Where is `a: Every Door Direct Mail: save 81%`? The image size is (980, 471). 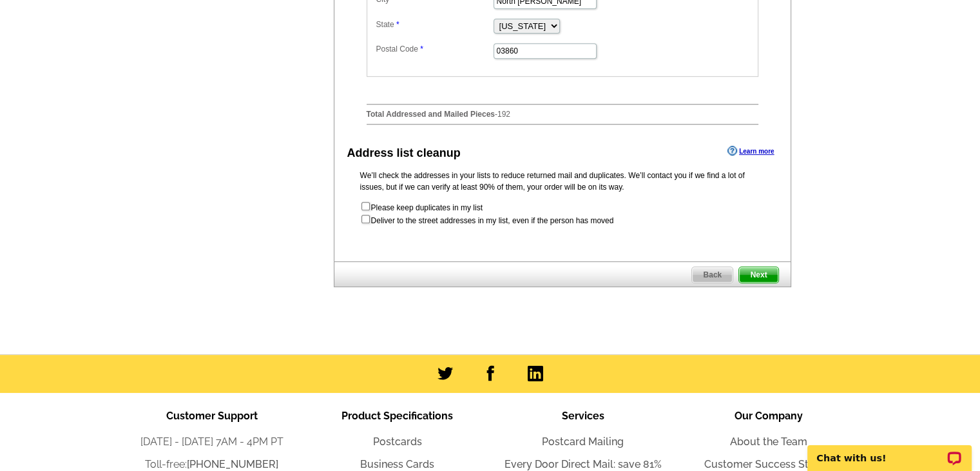
a: Every Door Direct Mail: save 81% is located at coordinates (583, 464).